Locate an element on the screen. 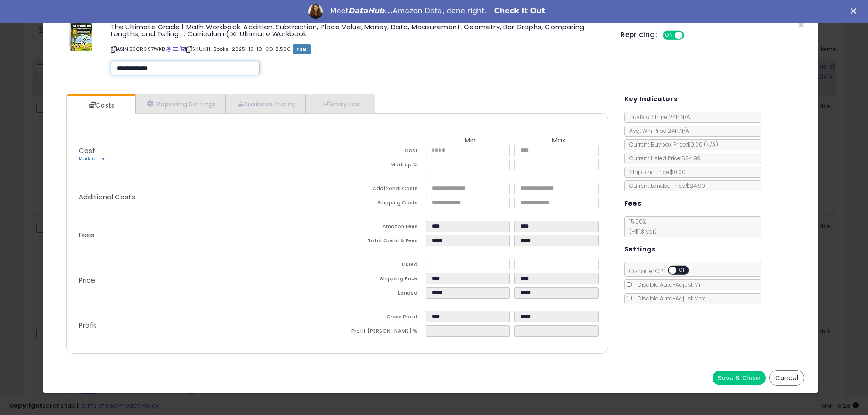  p: Price is located at coordinates (204, 280).